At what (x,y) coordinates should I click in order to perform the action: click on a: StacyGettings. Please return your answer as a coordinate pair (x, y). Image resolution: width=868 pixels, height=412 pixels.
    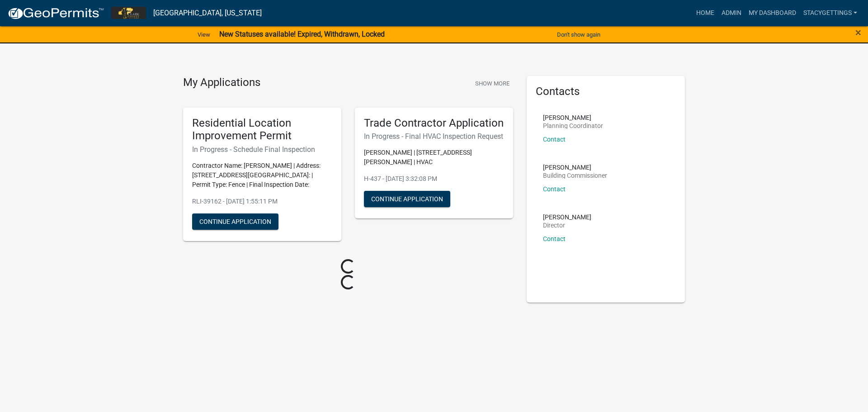
    Looking at the image, I should click on (830, 13).